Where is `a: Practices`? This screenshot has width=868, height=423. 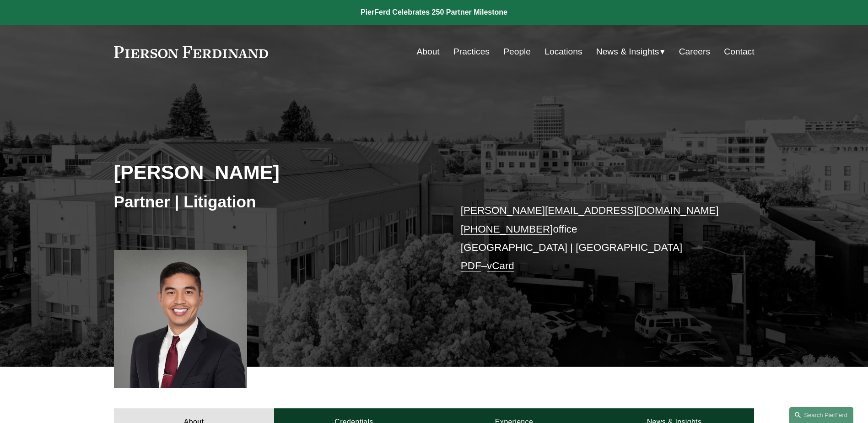 a: Practices is located at coordinates (472, 51).